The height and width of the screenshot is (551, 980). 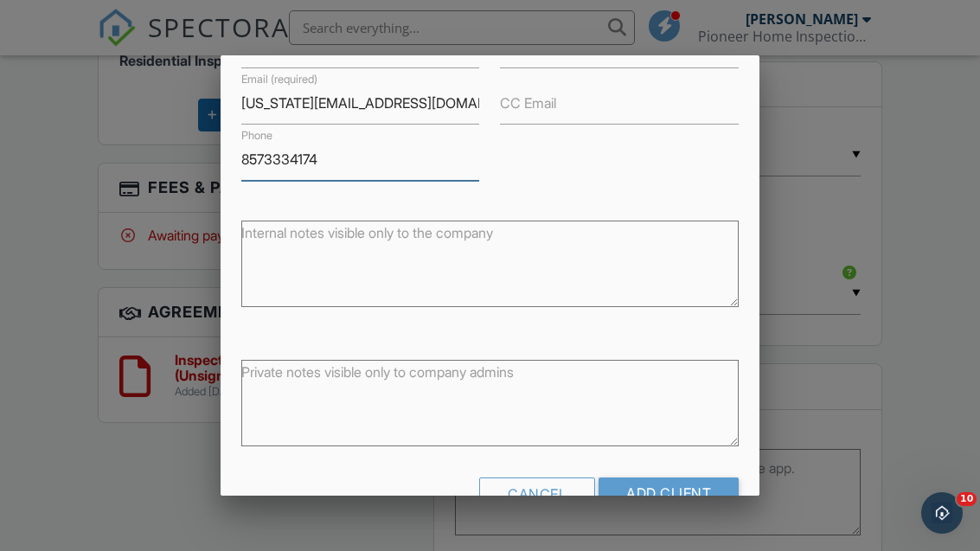 What do you see at coordinates (669, 493) in the screenshot?
I see `input: Add Client` at bounding box center [669, 493].